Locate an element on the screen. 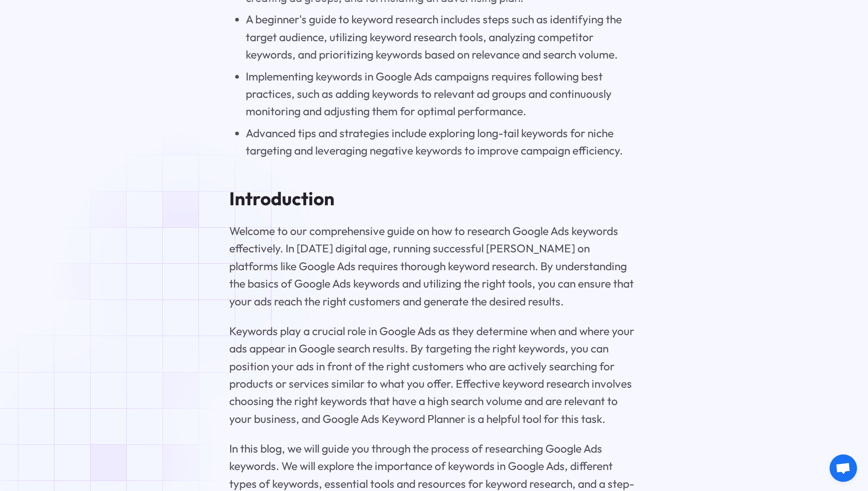 The width and height of the screenshot is (868, 491). li: A beginner's guide to keyword research includes steps such as identifying the target audience, ut... is located at coordinates (442, 36).